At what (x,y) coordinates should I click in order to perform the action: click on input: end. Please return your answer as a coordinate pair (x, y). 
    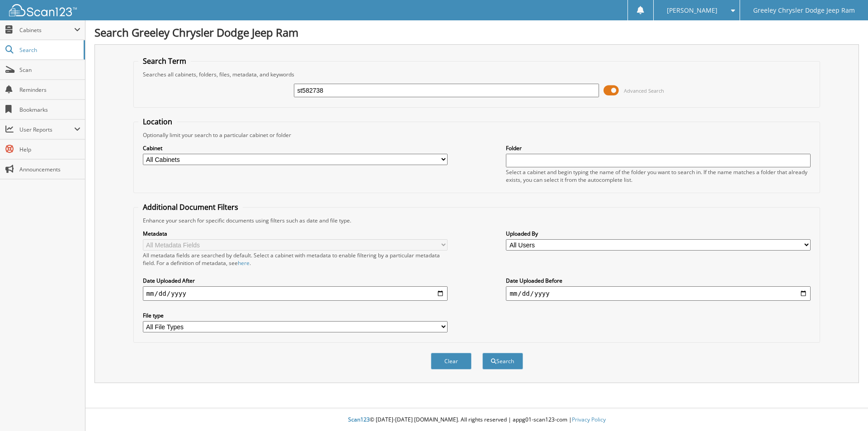
    Looking at the image, I should click on (658, 294).